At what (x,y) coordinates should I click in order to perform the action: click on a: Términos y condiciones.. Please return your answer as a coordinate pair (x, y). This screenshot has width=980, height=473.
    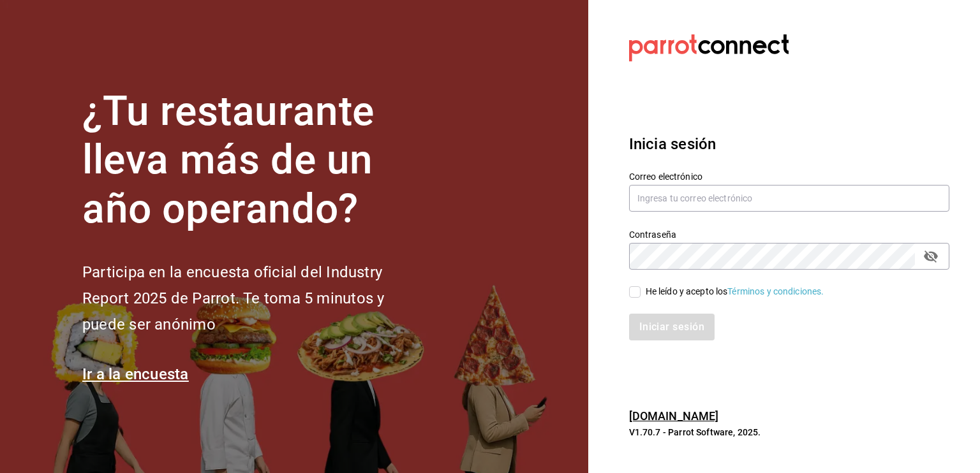
    Looking at the image, I should click on (775, 291).